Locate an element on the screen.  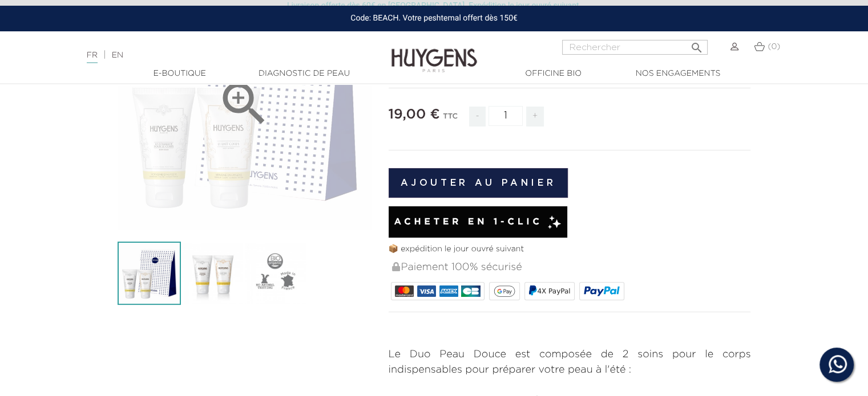
img: VISA is located at coordinates (426, 291).